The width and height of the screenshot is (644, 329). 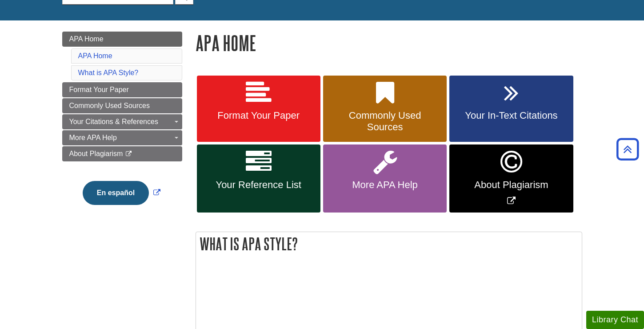 What do you see at coordinates (122, 126) in the screenshot?
I see `div: Guide Page Menu` at bounding box center [122, 126].